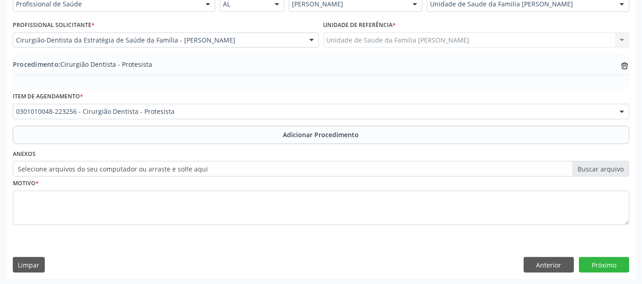  I want to click on label: Unidade de referência, so click(359, 25).